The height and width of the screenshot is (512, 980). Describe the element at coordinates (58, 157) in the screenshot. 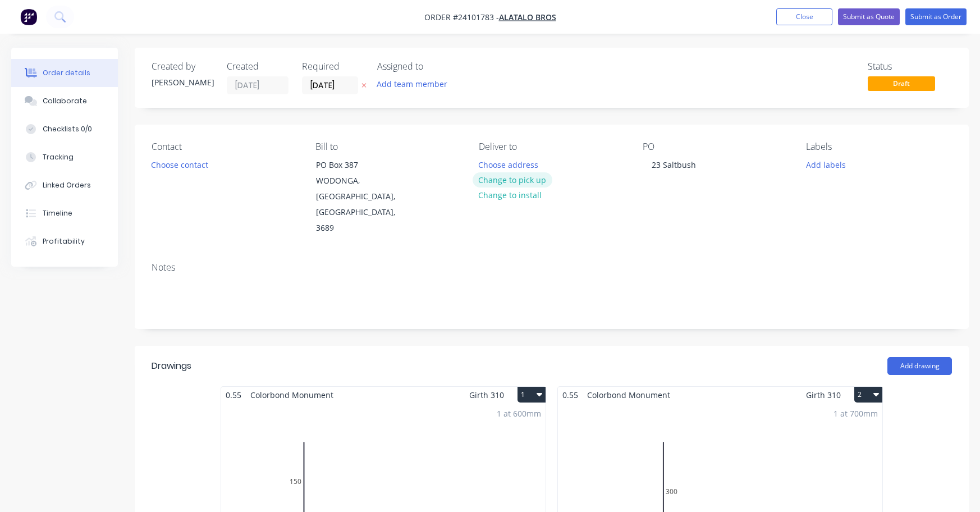

I see `div: Tracking` at that location.